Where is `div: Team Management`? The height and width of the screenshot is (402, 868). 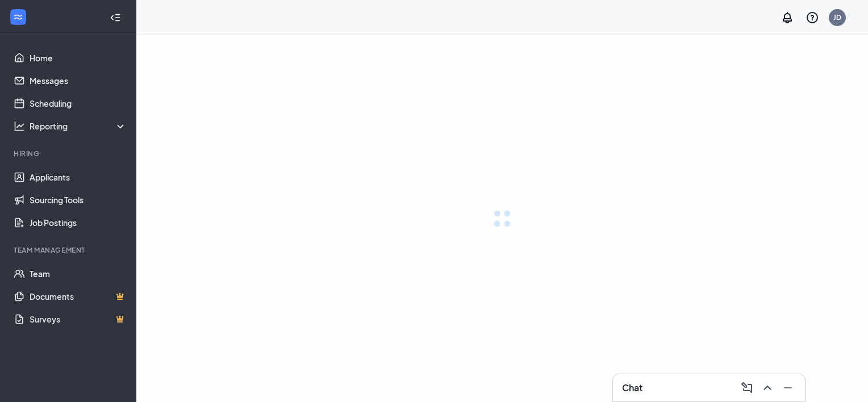
div: Team Management is located at coordinates (69, 250).